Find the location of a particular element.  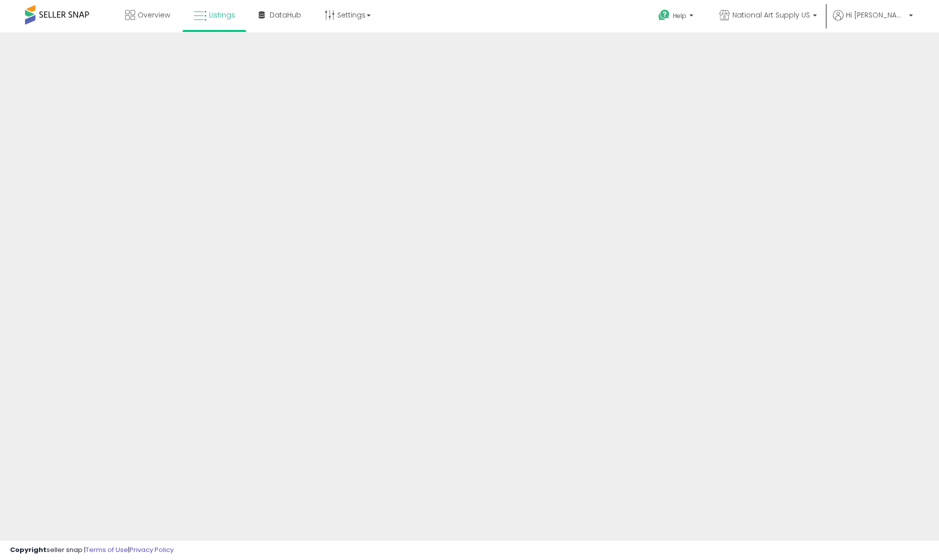

span: DataHub is located at coordinates (285, 15).